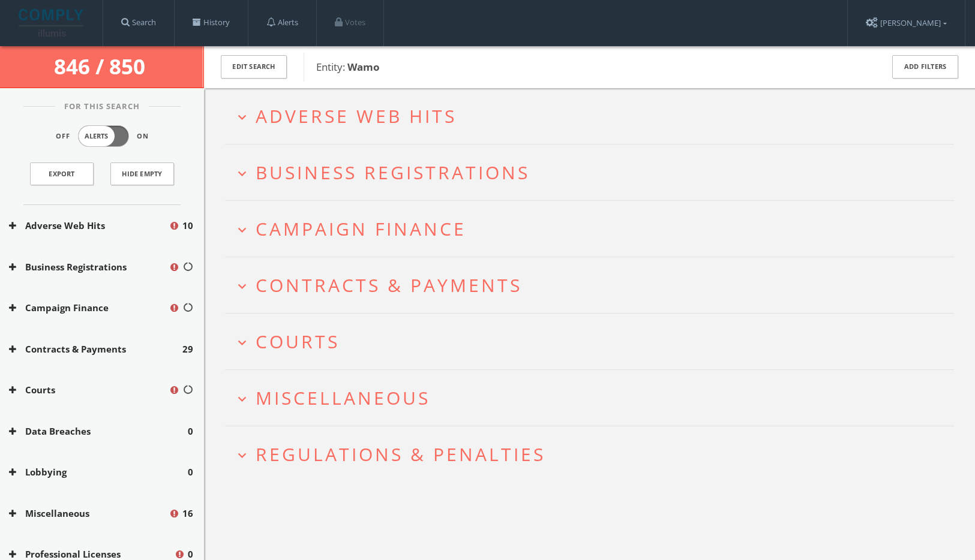  What do you see at coordinates (89, 266) in the screenshot?
I see `button: Business Registrations` at bounding box center [89, 266].